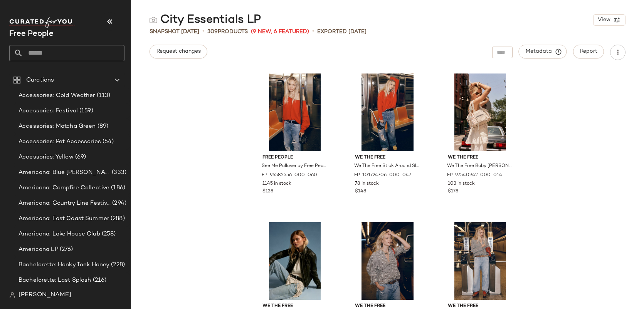 This screenshot has height=309, width=644. Describe the element at coordinates (542, 52) in the screenshot. I see `span: Metadata` at that location.